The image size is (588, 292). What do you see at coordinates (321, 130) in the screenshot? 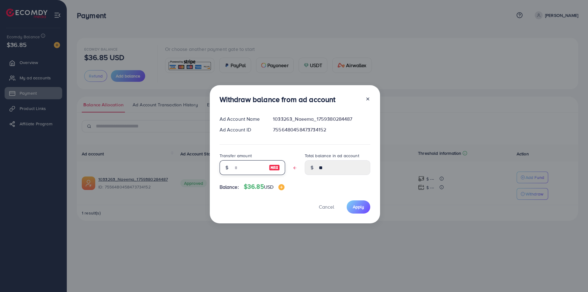
I see `div: 7556480458473734152` at bounding box center [321, 130].